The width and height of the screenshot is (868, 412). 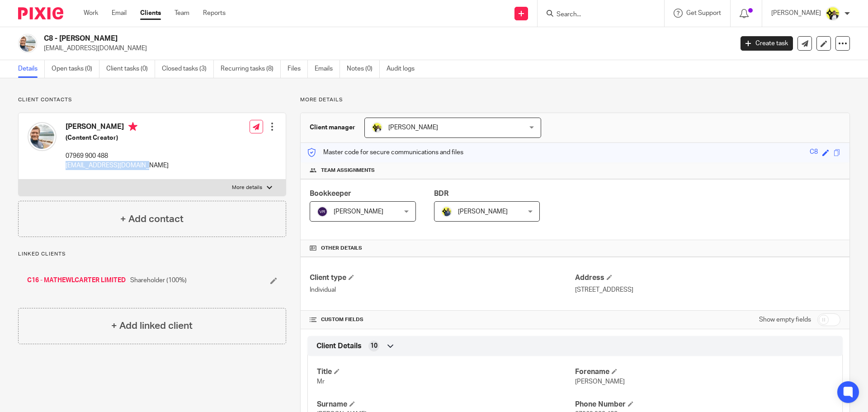 What do you see at coordinates (342, 248) in the screenshot?
I see `span: Other details` at bounding box center [342, 248].